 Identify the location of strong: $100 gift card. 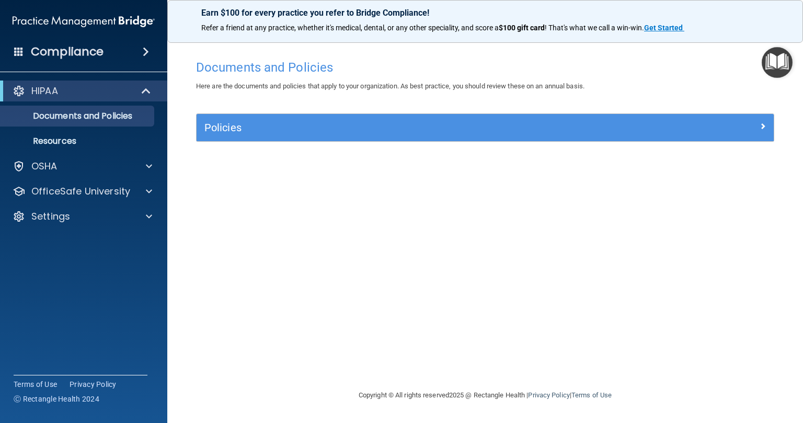
(521, 28).